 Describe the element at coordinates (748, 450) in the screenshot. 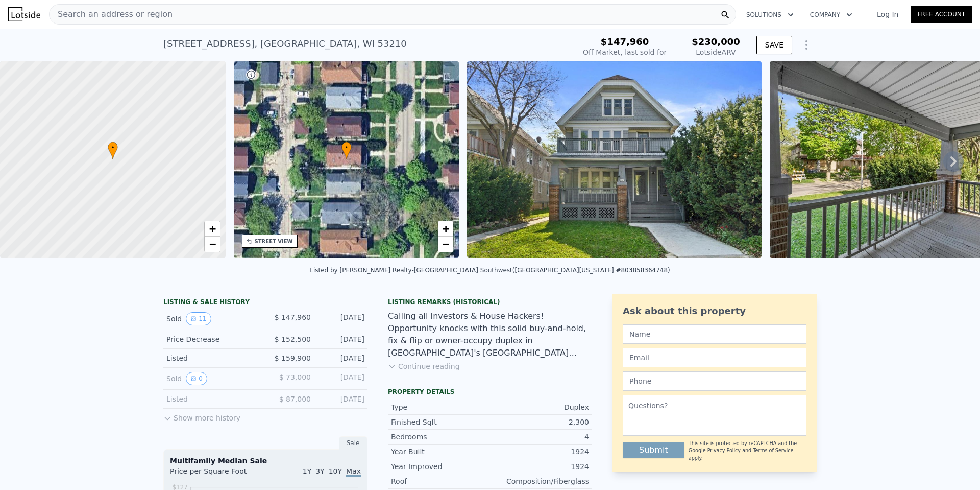

I see `div: This site is protected by reCAPTCHA and the Google and apply.` at that location.